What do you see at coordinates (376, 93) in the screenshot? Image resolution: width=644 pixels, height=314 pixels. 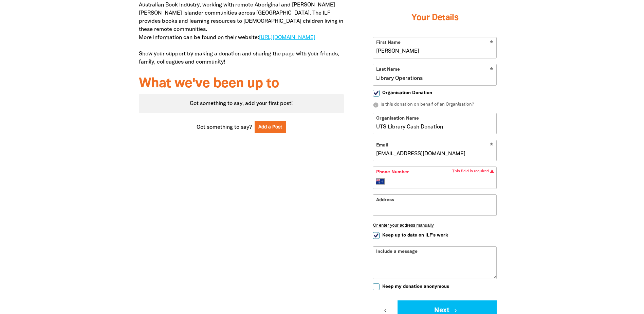 I see `input: Organisation Donation` at bounding box center [376, 93].